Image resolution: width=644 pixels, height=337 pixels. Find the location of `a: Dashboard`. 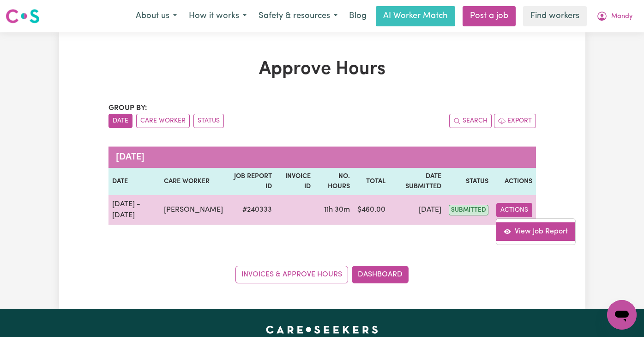

a: Dashboard is located at coordinates (380, 274).